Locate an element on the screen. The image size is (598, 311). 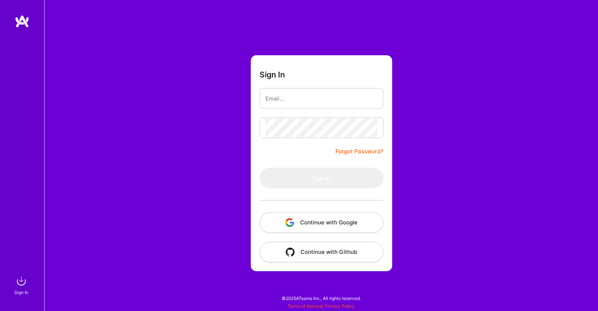
h3: Sign In is located at coordinates (272, 74).